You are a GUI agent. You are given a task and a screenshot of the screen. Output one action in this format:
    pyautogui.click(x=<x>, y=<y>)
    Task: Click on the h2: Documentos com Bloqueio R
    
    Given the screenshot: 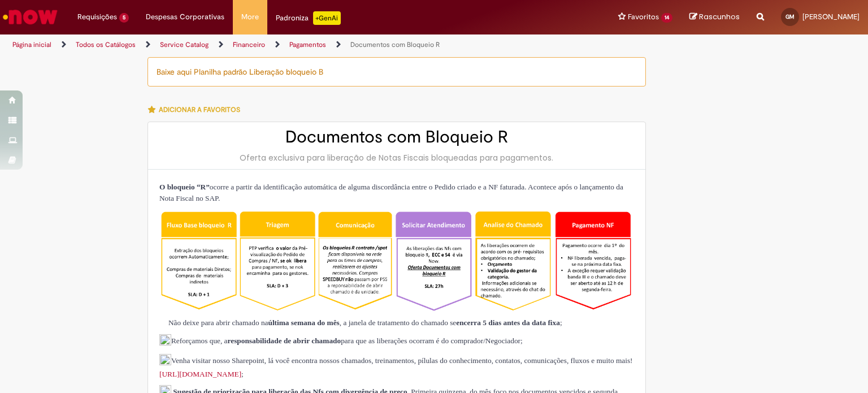 What is the action you would take?
    pyautogui.click(x=396, y=137)
    